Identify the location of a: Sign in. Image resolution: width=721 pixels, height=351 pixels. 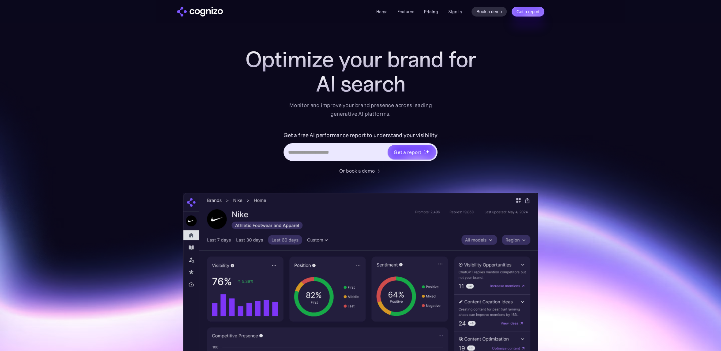
(455, 12).